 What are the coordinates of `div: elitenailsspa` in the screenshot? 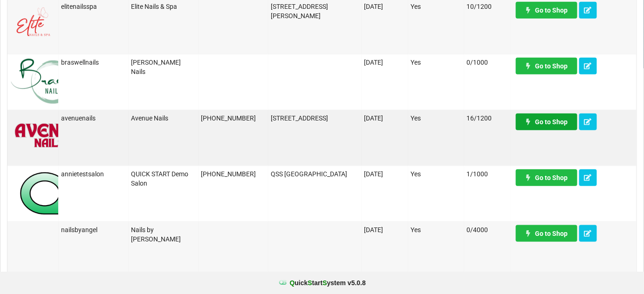 It's located at (93, 6).